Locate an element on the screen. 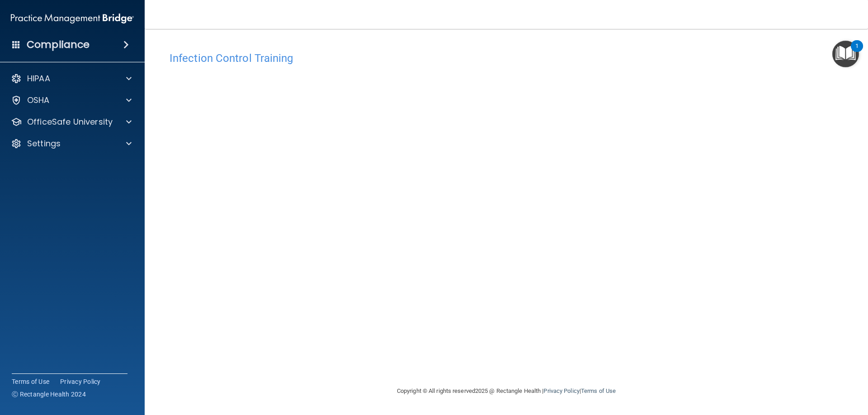  span: Ⓒ Rectangle Health 2024 is located at coordinates (49, 394).